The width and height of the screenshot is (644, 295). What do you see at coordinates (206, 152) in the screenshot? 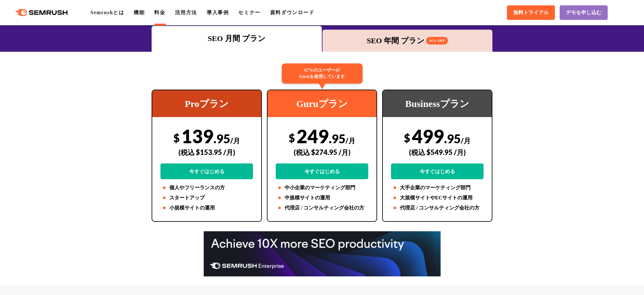
I see `div: (税込 $153.95 /月)` at bounding box center [206, 152].